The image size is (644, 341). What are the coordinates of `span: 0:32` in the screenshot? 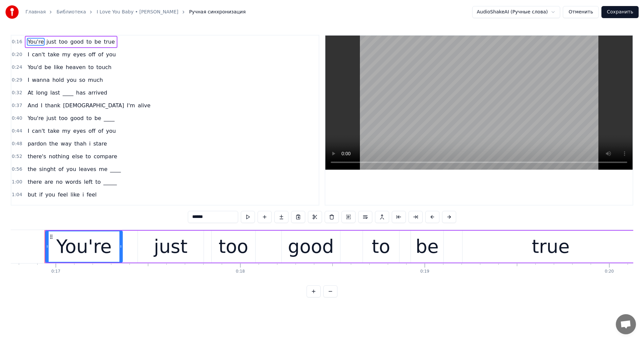 It's located at (17, 93).